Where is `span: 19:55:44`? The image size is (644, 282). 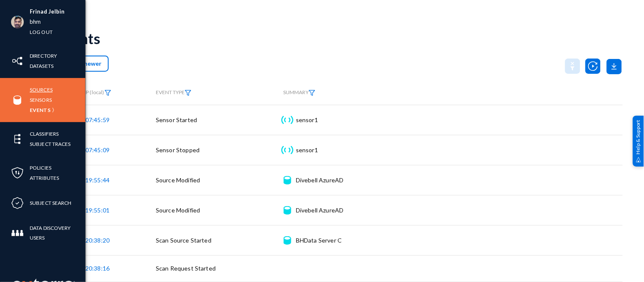
span: 19:55:44 is located at coordinates (97, 180).